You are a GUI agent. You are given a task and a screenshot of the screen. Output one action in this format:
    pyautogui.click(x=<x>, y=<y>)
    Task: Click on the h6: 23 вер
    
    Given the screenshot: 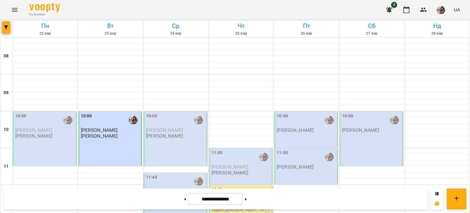 What is the action you would take?
    pyautogui.click(x=111, y=33)
    